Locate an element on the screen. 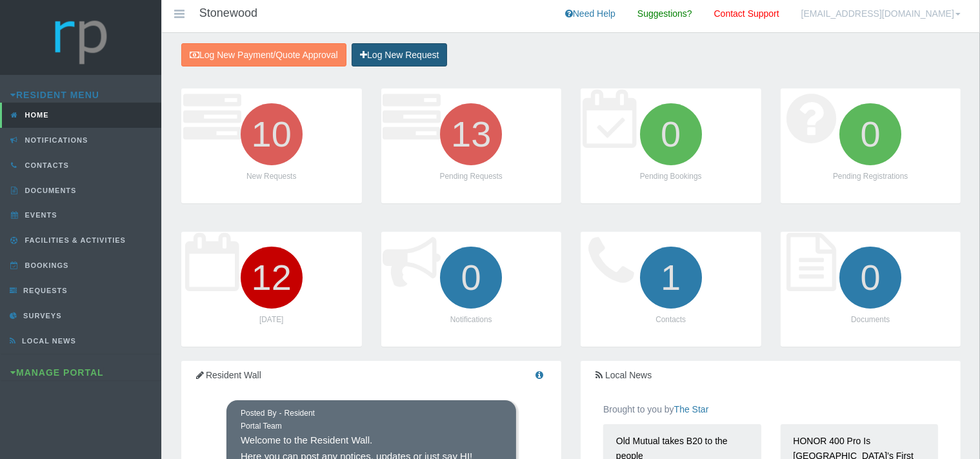 Image resolution: width=980 pixels, height=459 pixels. span: Requests is located at coordinates (44, 291).